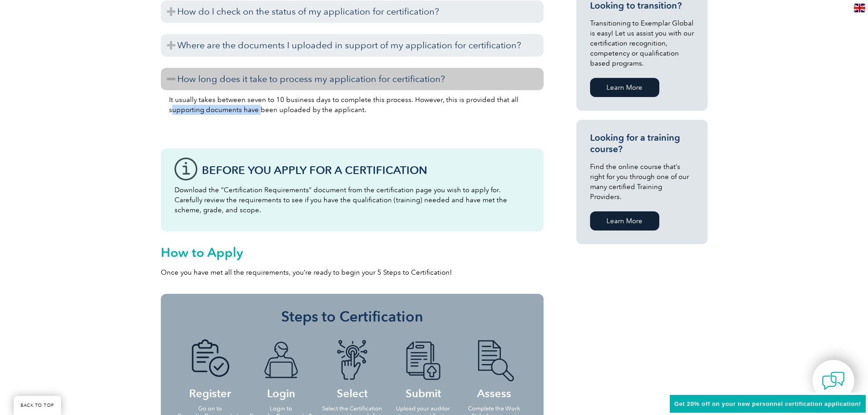 Image resolution: width=868 pixels, height=415 pixels. What do you see at coordinates (642, 43) in the screenshot?
I see `p: Transitioning to Exemplar Global is easy! Let us assist you with our certification recognition, c...` at bounding box center [642, 43].